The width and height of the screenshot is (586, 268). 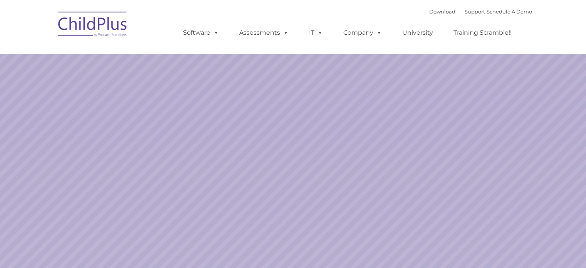 I want to click on a: Schedule A Demo, so click(x=509, y=12).